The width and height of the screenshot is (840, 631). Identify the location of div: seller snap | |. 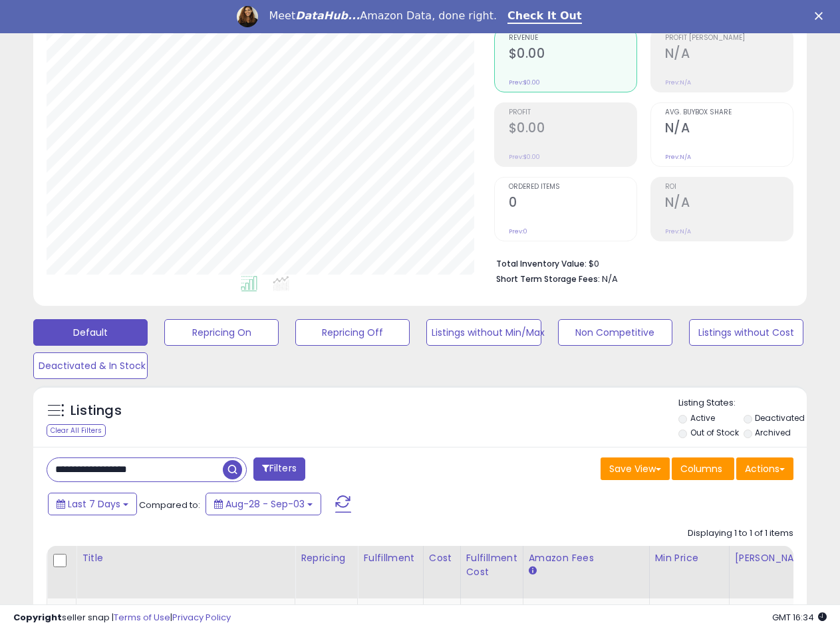
(122, 618).